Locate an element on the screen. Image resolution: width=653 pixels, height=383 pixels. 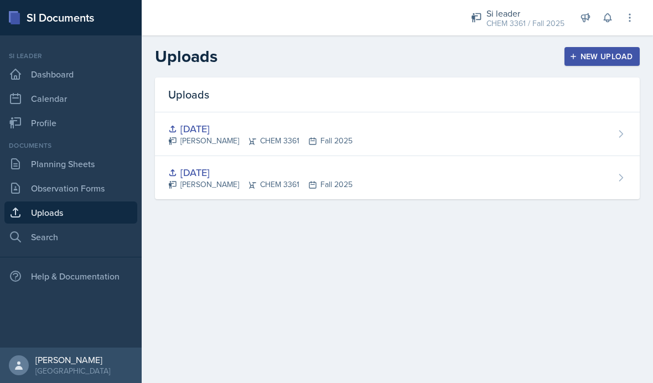
a: Observation Forms is located at coordinates (71, 188).